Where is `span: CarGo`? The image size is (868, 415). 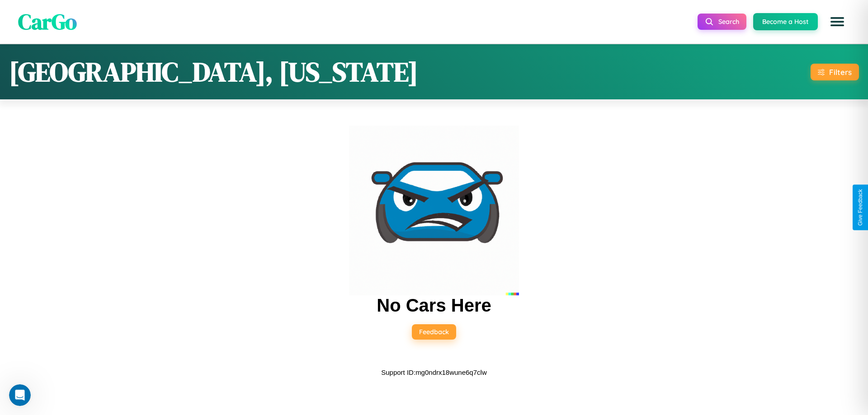 span: CarGo is located at coordinates (47, 22).